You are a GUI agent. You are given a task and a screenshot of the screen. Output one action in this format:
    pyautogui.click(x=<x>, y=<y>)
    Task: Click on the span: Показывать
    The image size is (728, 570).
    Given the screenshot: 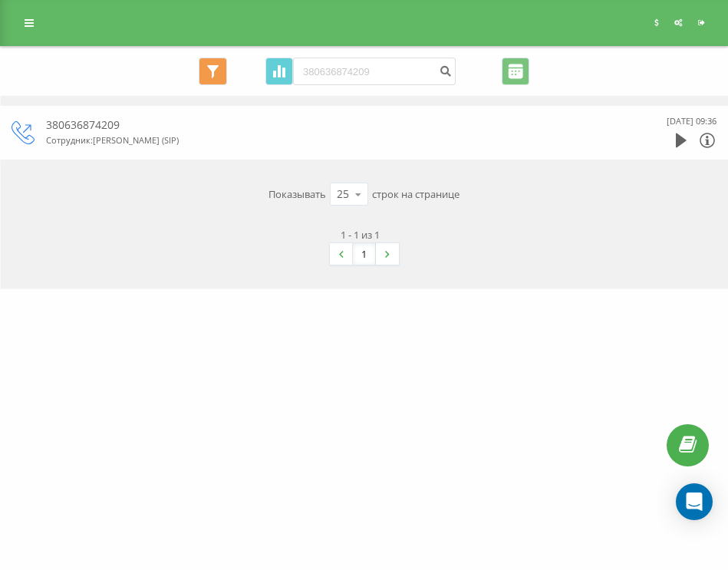 What is the action you would take?
    pyautogui.click(x=297, y=194)
    